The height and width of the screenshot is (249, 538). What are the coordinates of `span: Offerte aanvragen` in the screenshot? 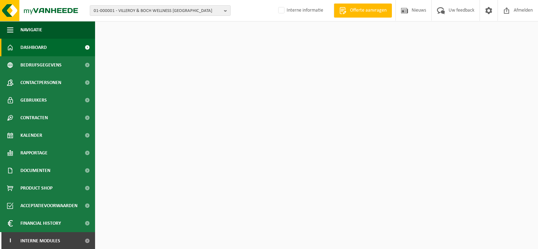 It's located at (368, 11).